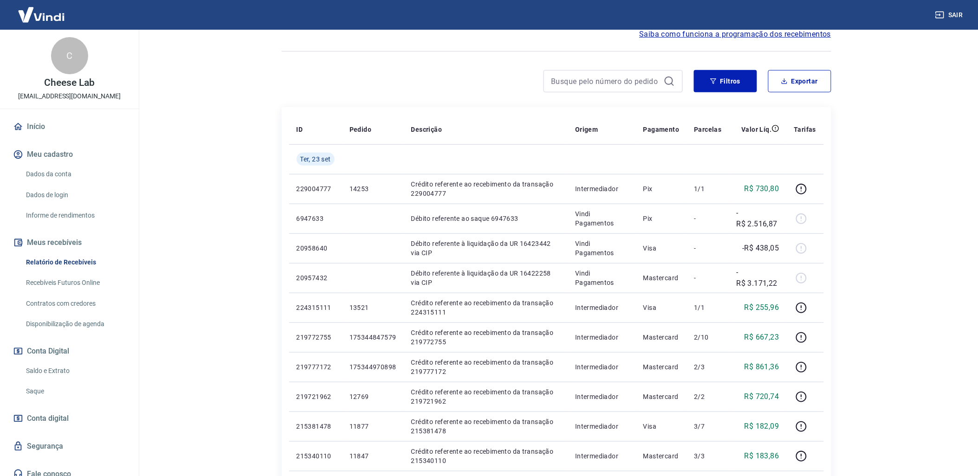 This screenshot has width=978, height=476. I want to click on p: 20957432, so click(316, 278).